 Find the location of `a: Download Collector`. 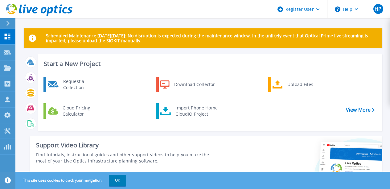

a: Download Collector is located at coordinates (188, 85).